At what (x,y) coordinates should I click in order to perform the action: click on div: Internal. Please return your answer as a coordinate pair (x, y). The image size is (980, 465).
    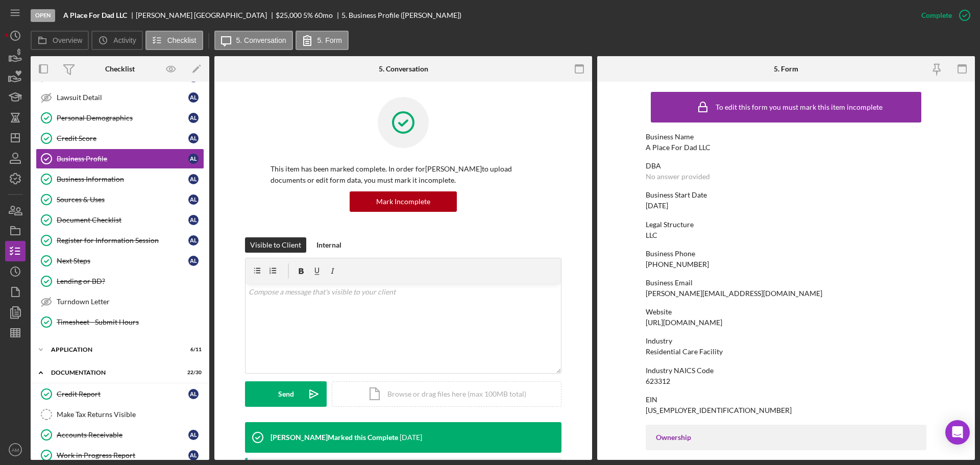
    Looking at the image, I should click on (328, 245).